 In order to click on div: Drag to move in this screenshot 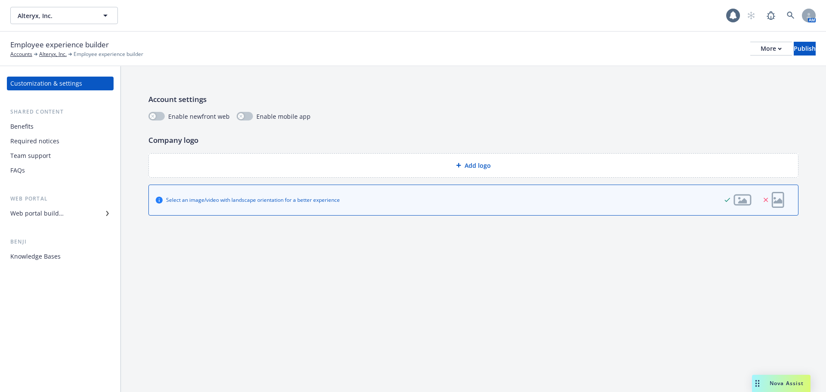, I will do `click(757, 383)`.